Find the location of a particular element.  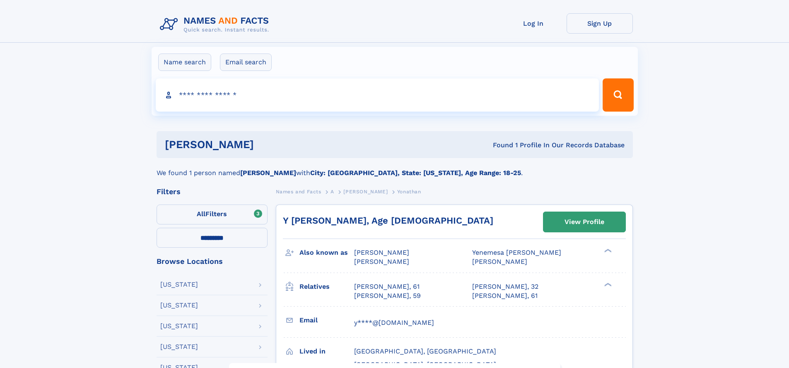

span: All is located at coordinates (201, 213).